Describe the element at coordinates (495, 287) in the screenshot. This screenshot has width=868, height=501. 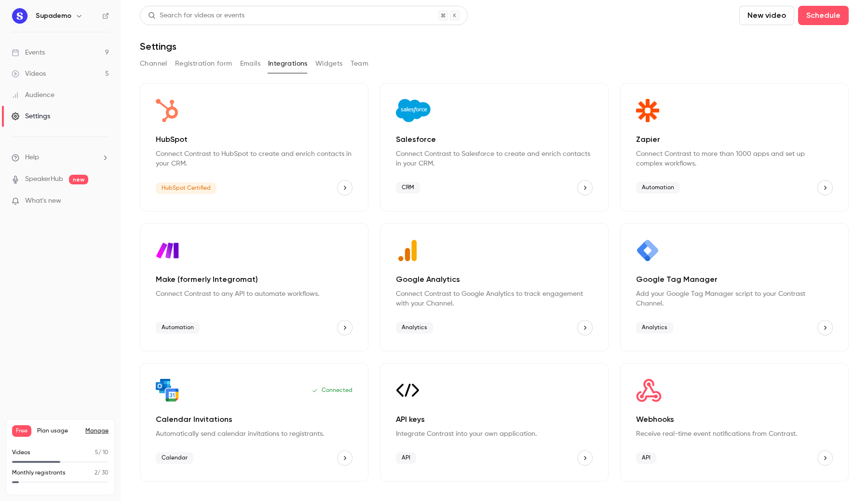
I see `div: Google Analytics` at that location.